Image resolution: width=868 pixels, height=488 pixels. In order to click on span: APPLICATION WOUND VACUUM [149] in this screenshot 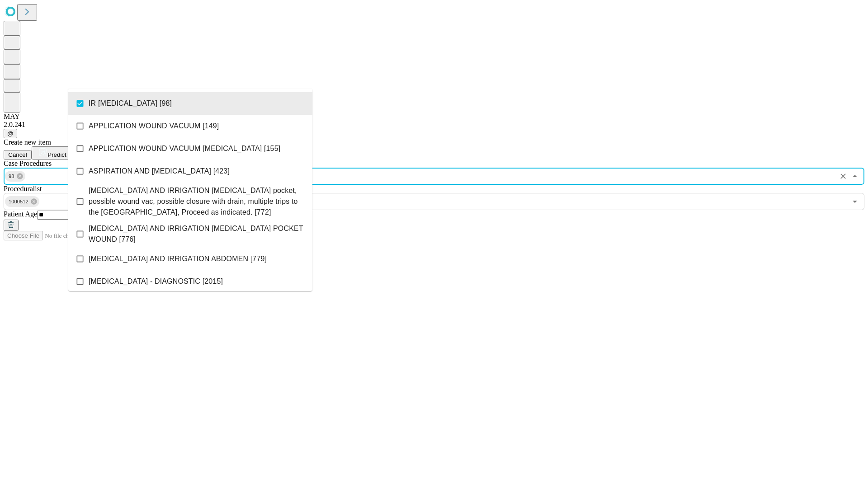, I will do `click(153, 126)`.